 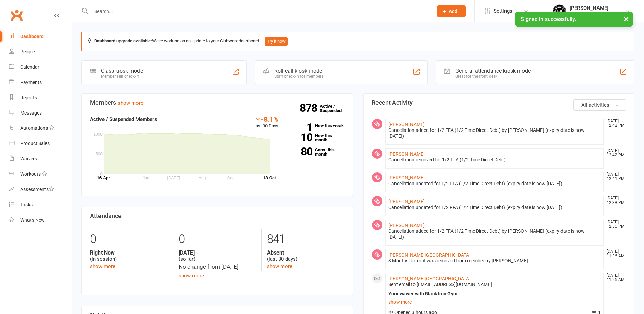 I want to click on div: (last 30 days), so click(x=306, y=256).